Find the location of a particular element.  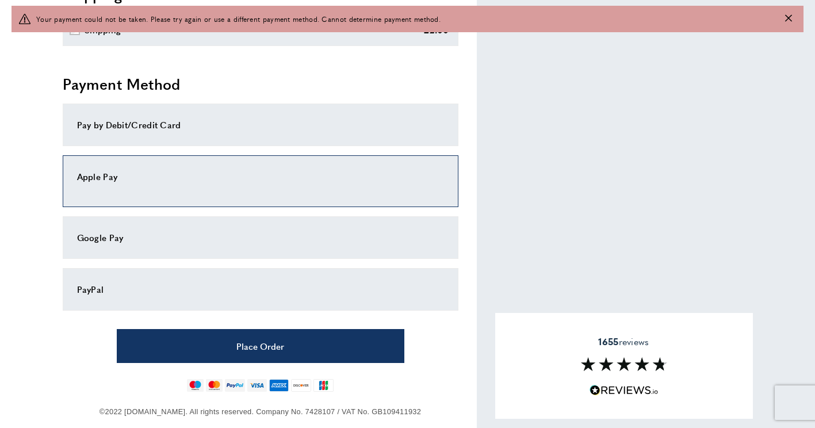

h2: Payment Method is located at coordinates (260, 84).